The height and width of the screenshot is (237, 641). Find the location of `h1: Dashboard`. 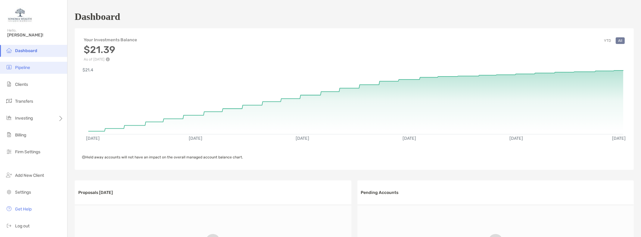

h1: Dashboard is located at coordinates (97, 17).